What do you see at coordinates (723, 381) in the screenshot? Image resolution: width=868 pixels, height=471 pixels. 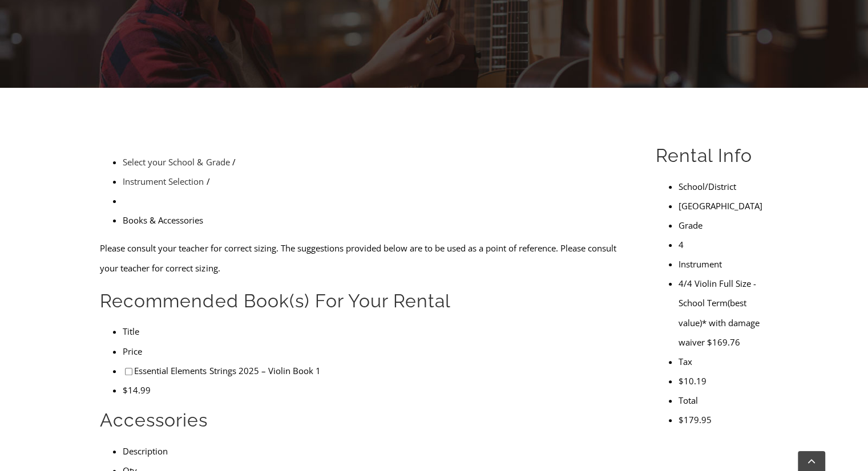 I see `li: $10.19` at bounding box center [723, 381].